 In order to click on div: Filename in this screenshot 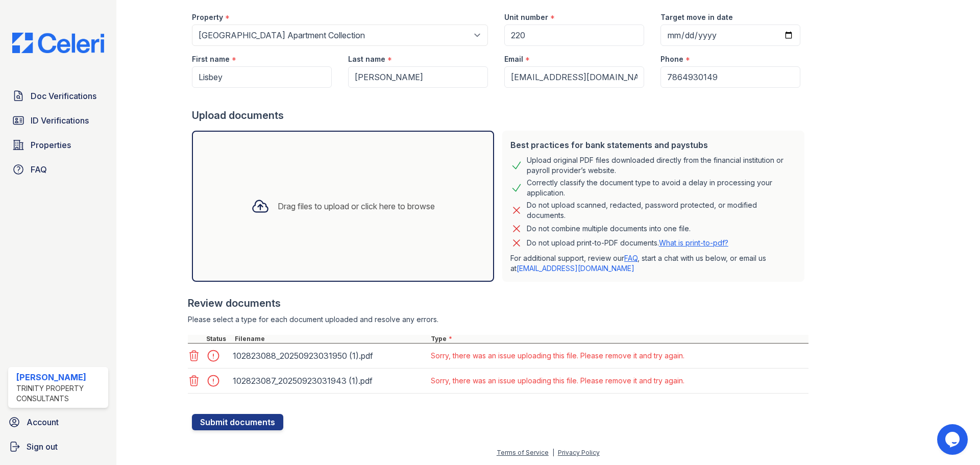, I will do `click(331, 339)`.